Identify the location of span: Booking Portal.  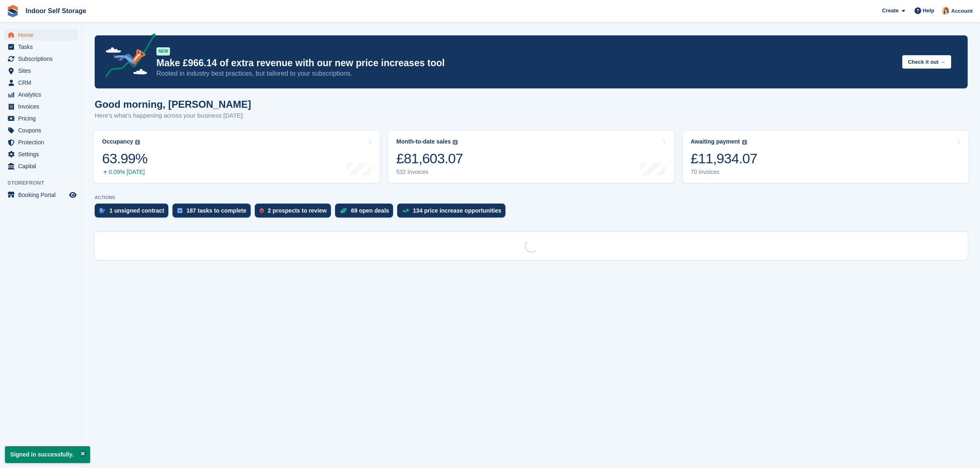
(43, 195).